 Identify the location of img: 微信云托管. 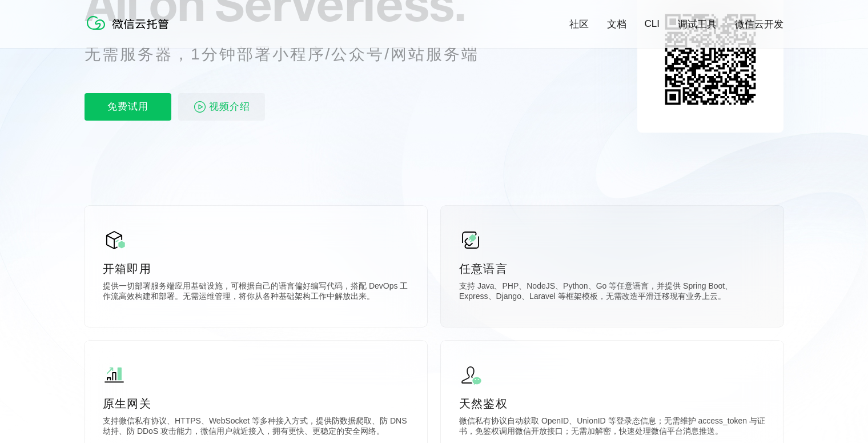
(130, 23).